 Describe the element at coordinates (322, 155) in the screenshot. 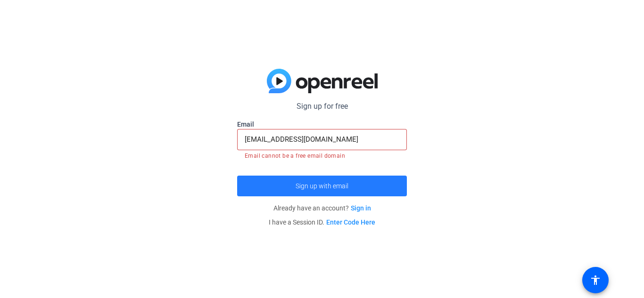

I see `mat-error: Email cannot be a free email domain` at that location.